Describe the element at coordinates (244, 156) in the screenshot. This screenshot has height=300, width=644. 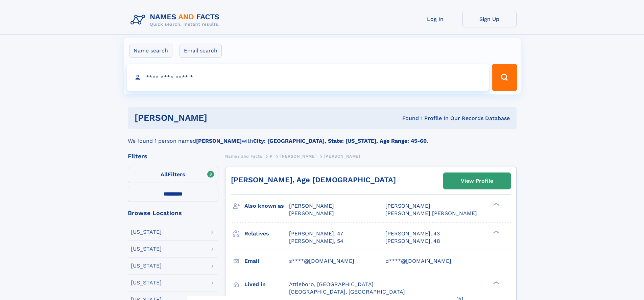
I see `a: Names and Facts` at that location.